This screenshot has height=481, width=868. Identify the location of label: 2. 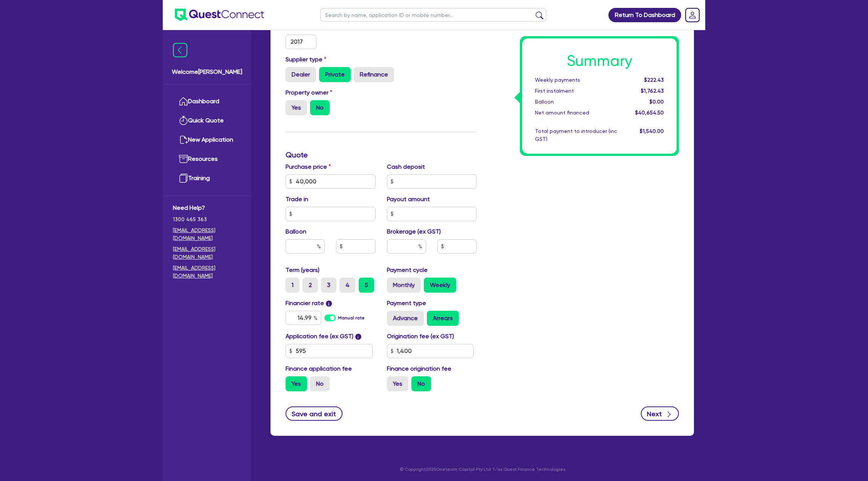
(310, 285).